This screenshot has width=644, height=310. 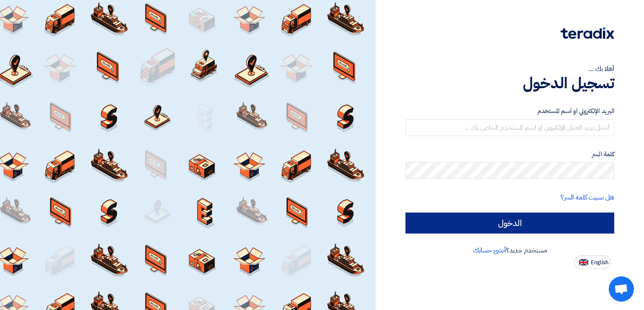 What do you see at coordinates (584, 262) in the screenshot?
I see `img: en-US.png` at bounding box center [584, 262].